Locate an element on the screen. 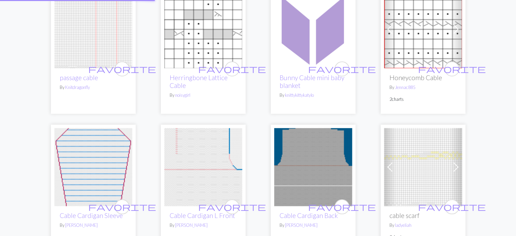 This screenshot has width=516, height=236. a: knittykittykatylo is located at coordinates (299, 95).